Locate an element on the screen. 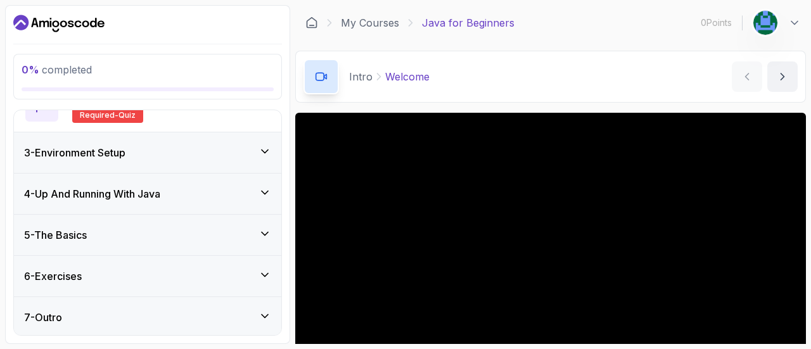 The width and height of the screenshot is (811, 349). span: 0 % is located at coordinates (30, 70).